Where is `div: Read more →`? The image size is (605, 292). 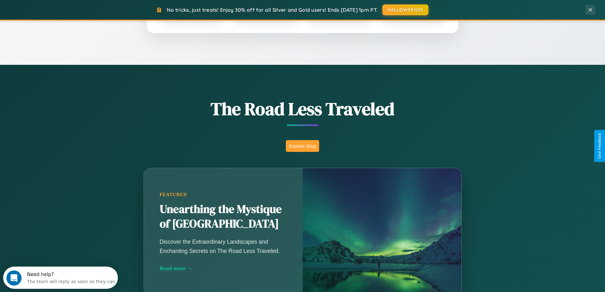
div: Read more → is located at coordinates (223, 268).